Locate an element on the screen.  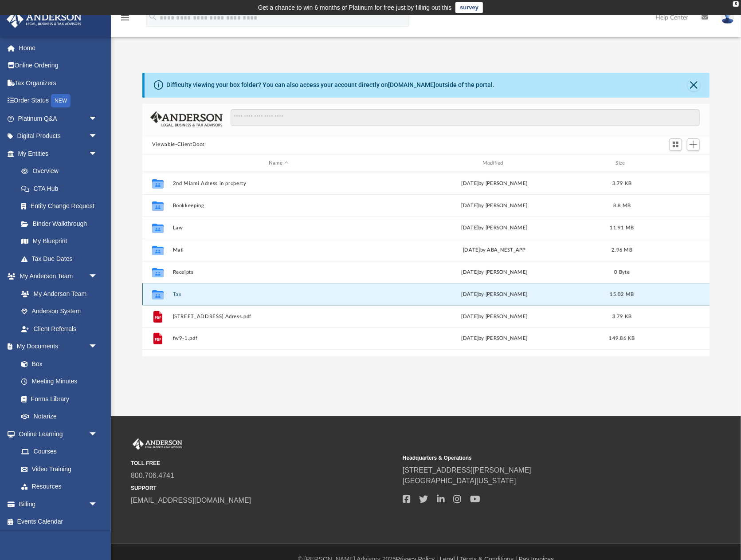
div: NEW is located at coordinates (61, 101).